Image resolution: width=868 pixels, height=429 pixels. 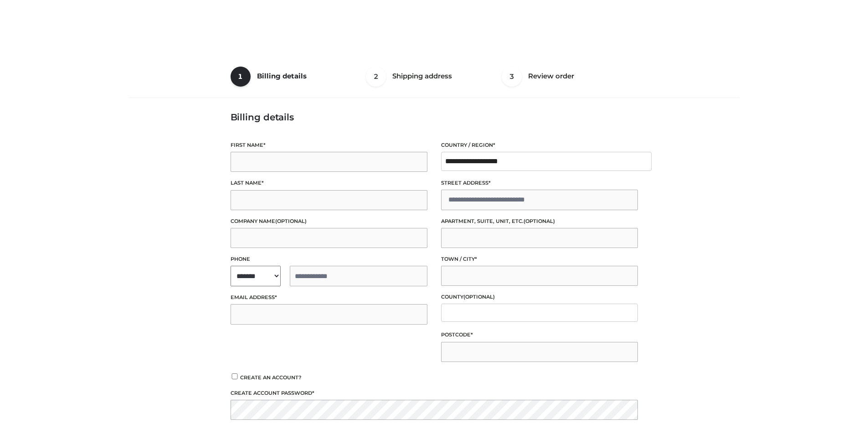 I want to click on h3: Billing details, so click(x=434, y=117).